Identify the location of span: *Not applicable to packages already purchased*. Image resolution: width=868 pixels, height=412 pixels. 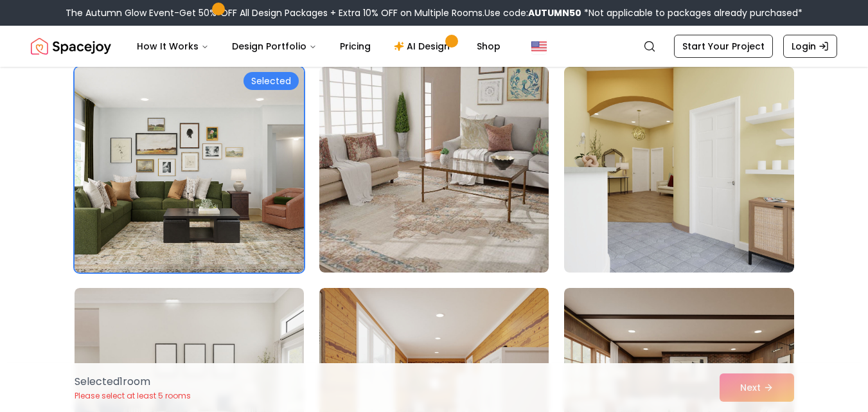
(692, 13).